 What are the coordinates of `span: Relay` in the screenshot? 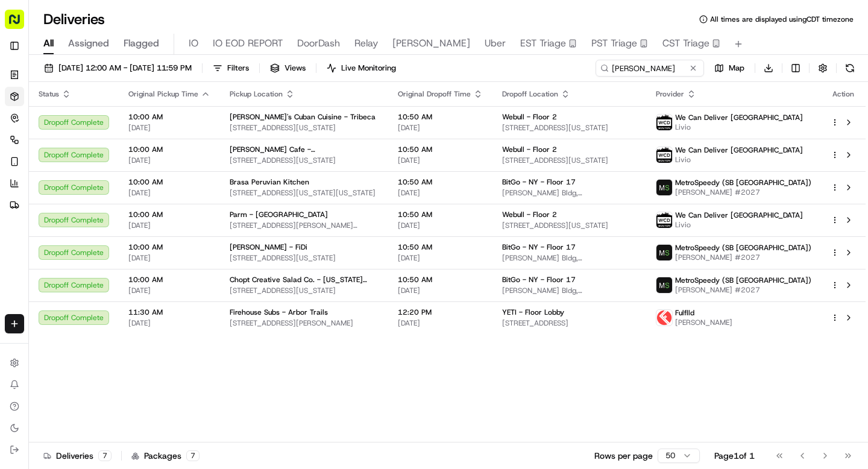 It's located at (366, 43).